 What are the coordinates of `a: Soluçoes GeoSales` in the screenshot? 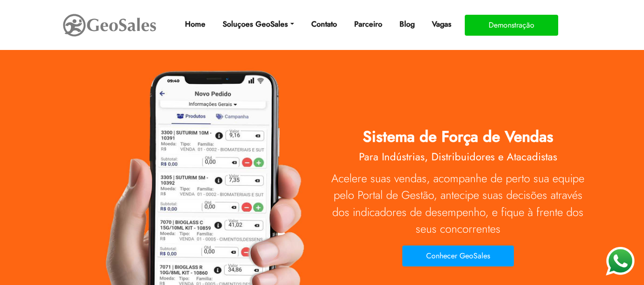 It's located at (258, 24).